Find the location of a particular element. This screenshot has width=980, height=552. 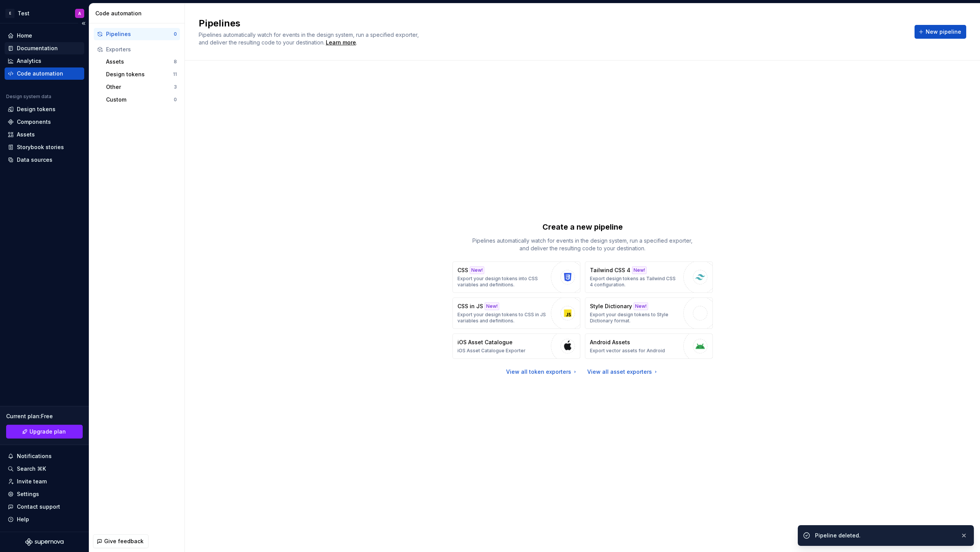

div: Documentation is located at coordinates (37, 48).